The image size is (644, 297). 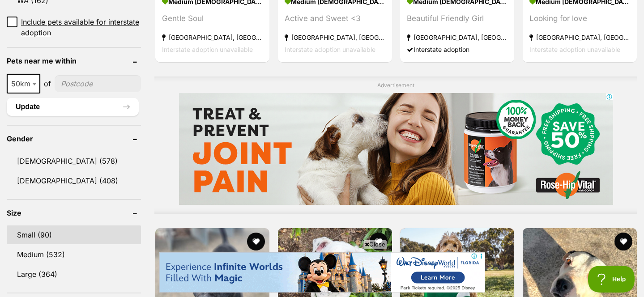 What do you see at coordinates (212, 18) in the screenshot?
I see `div: Gentle Soul` at bounding box center [212, 18].